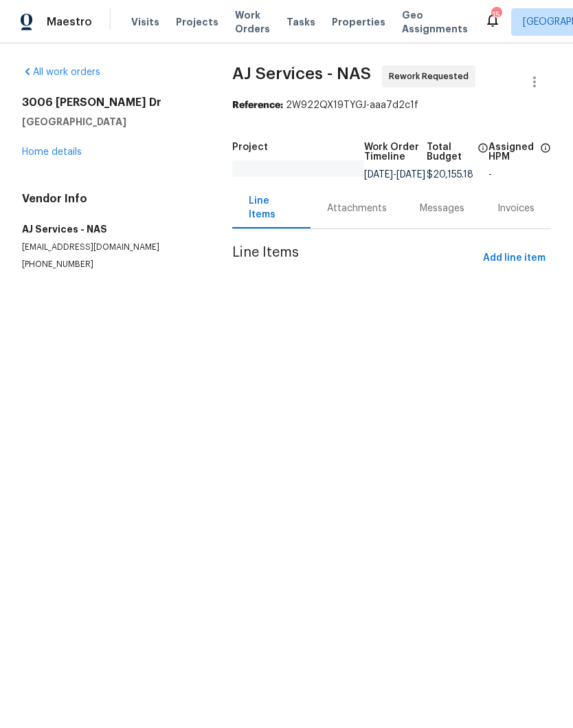 The width and height of the screenshot is (573, 728). What do you see at coordinates (51, 152) in the screenshot?
I see `a: Home details` at bounding box center [51, 152].